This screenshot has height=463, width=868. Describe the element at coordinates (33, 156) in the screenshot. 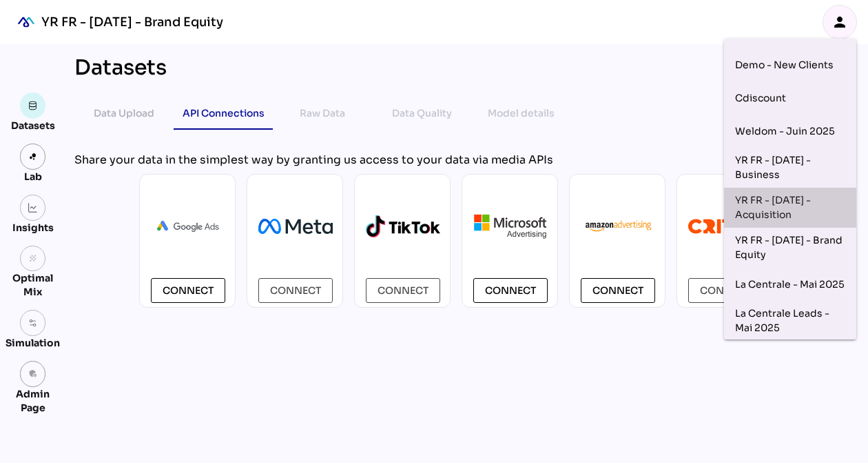

I see `img: lab.svg` at that location.